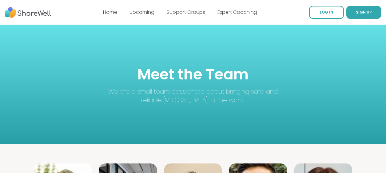 This screenshot has width=386, height=173. I want to click on a: LOG IN, so click(326, 12).